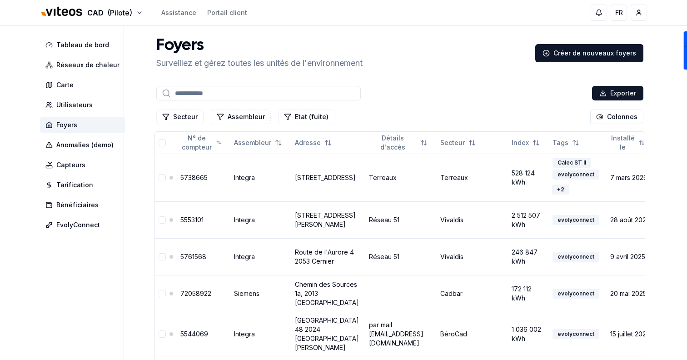  I want to click on span: Détails d'accès, so click(392, 143).